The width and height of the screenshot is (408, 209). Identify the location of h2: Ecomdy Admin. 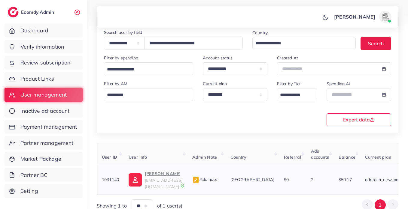
(38, 12).